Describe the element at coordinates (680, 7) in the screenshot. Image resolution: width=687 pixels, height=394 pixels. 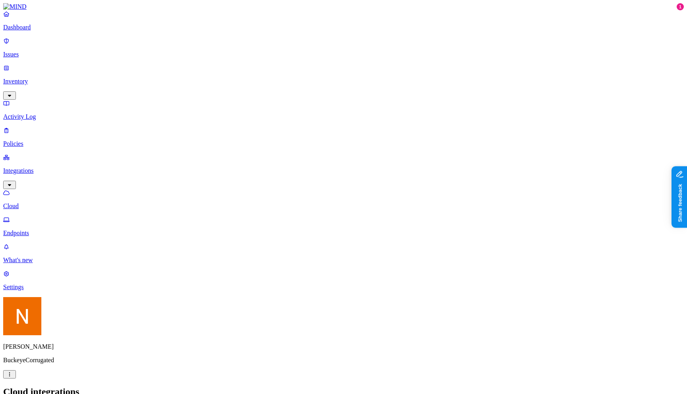
I see `div: 1` at that location.